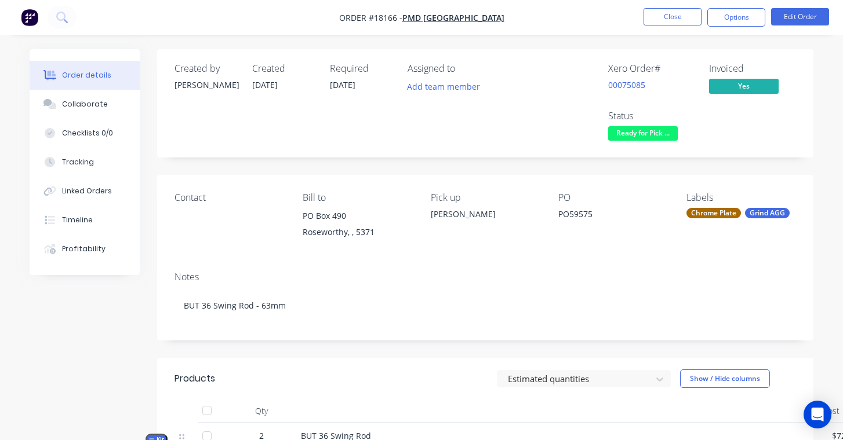 The width and height of the screenshot is (843, 440). I want to click on div: Profitability, so click(83, 249).